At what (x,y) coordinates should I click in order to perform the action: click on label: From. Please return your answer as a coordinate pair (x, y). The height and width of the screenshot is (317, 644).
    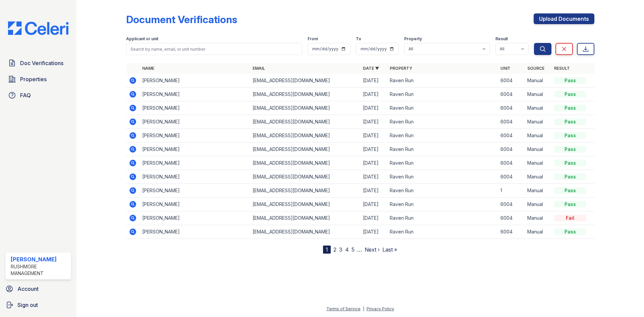
    Looking at the image, I should click on (313, 39).